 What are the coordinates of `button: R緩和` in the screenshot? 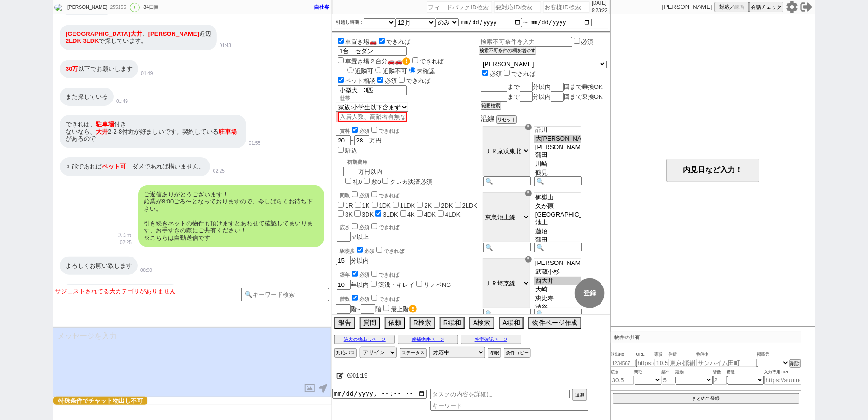 It's located at (452, 323).